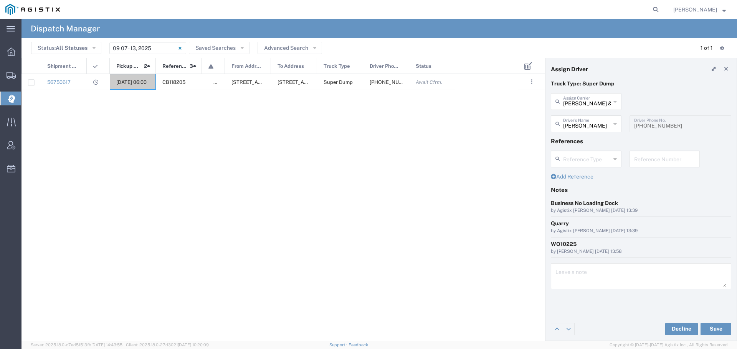 The height and width of the screenshot is (349, 737). I want to click on button: Status:All Statuses, so click(66, 48).